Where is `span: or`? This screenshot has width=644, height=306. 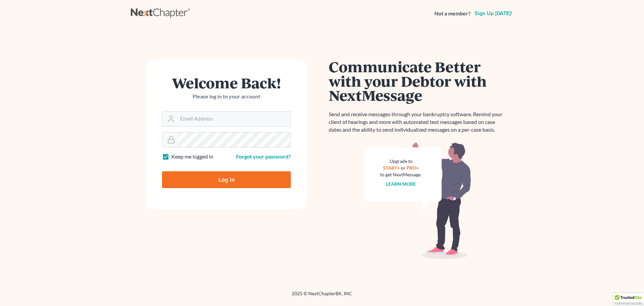
span: or is located at coordinates (404, 168).